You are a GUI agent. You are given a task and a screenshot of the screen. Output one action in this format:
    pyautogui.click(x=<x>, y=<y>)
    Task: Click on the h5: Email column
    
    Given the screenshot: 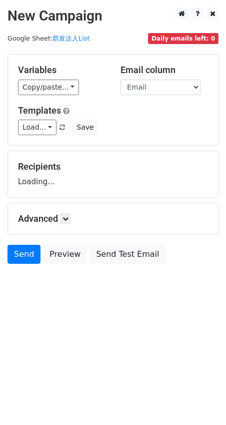 What is the action you would take?
    pyautogui.click(x=164, y=70)
    